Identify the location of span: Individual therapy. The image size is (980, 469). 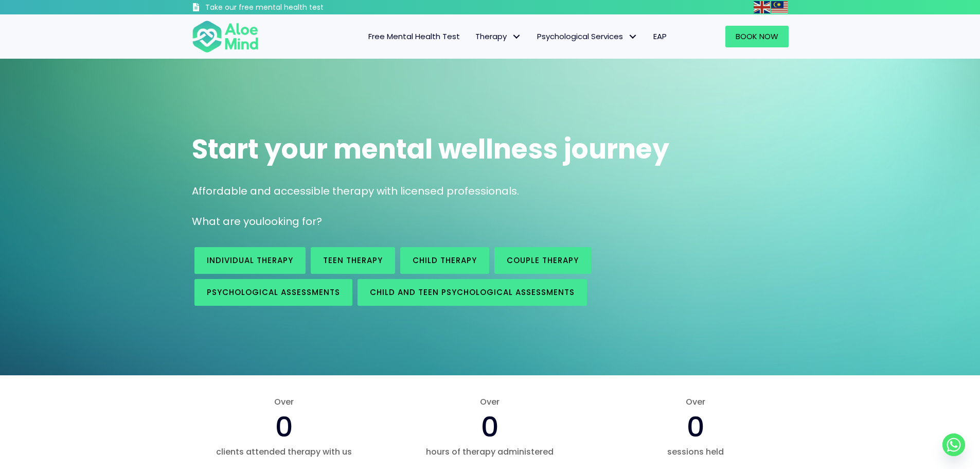
(250, 260).